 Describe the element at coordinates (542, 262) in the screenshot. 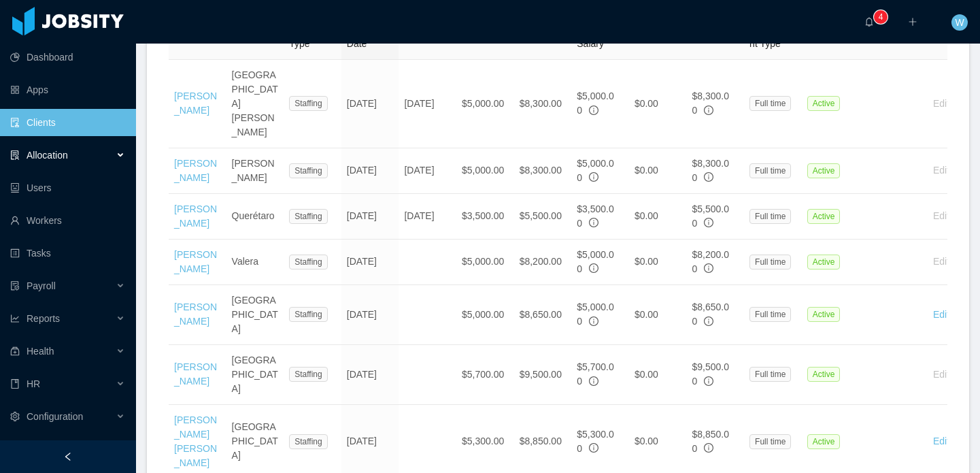

I see `td: $8,200.00` at that location.